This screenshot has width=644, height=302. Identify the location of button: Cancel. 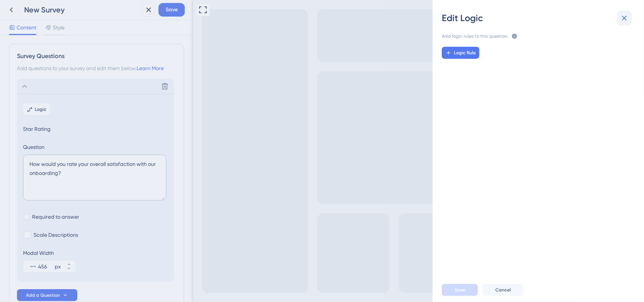
(503, 291).